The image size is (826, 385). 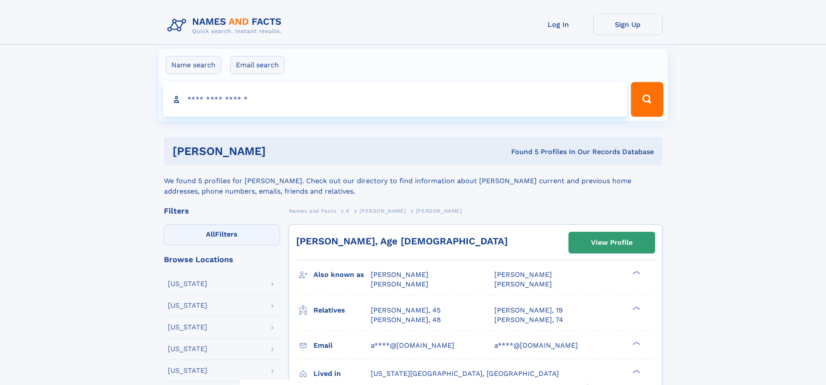 What do you see at coordinates (257, 65) in the screenshot?
I see `label: Email search` at bounding box center [257, 65].